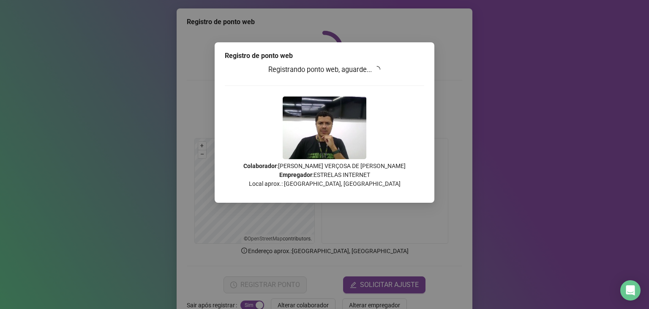 The width and height of the screenshot is (649, 309). What do you see at coordinates (325, 56) in the screenshot?
I see `div: Registro de ponto web` at bounding box center [325, 56].